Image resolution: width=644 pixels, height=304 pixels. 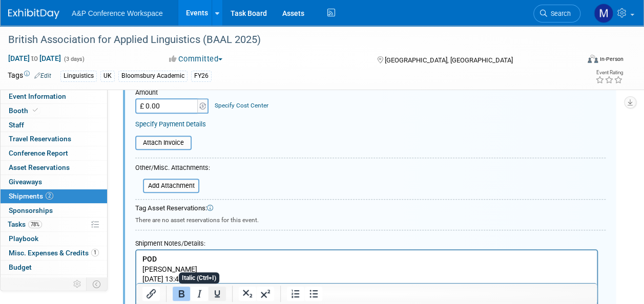 I want to click on button: Committed, so click(x=196, y=59).